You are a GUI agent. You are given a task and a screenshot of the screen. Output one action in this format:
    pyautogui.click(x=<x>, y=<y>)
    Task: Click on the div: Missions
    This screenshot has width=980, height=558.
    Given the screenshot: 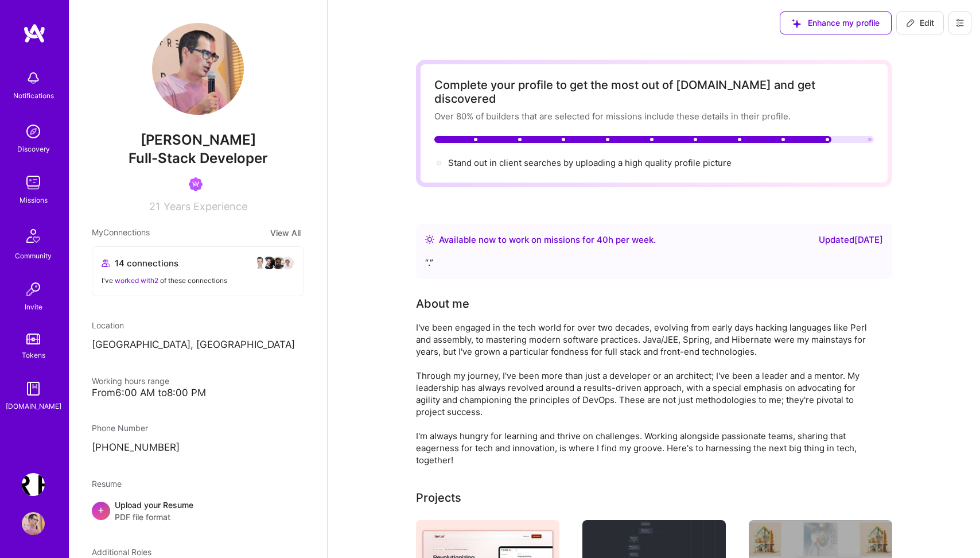 What is the action you would take?
    pyautogui.click(x=33, y=199)
    